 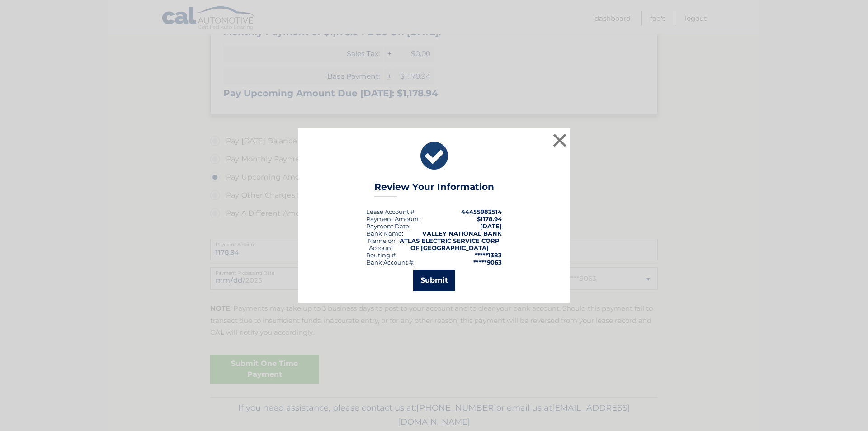 What do you see at coordinates (394, 219) in the screenshot?
I see `div: Payment Amount:` at bounding box center [394, 219].